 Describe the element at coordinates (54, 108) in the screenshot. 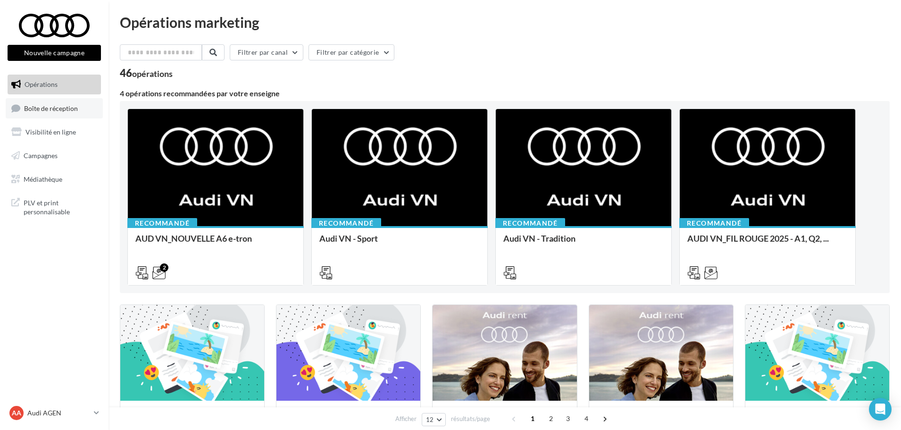

I see `a: Boîte de réception` at that location.